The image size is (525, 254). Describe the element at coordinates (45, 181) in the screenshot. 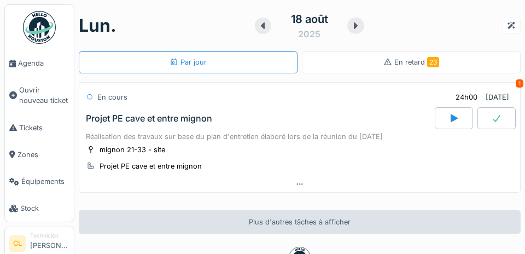

I see `span: Équipements` at that location.